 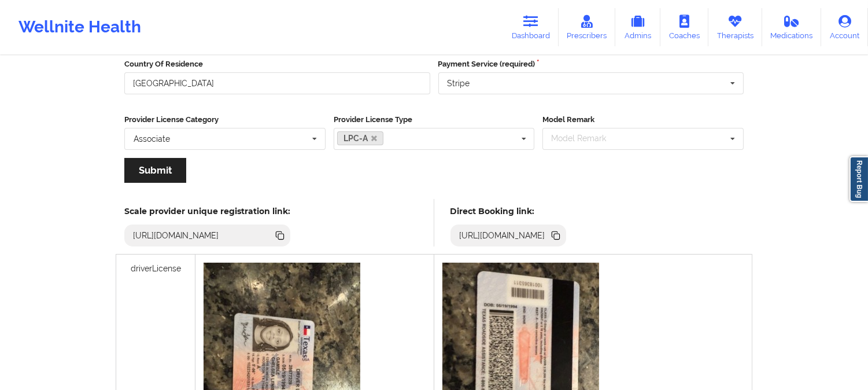 What do you see at coordinates (277, 64) in the screenshot?
I see `label: Country Of Residence` at bounding box center [277, 64].